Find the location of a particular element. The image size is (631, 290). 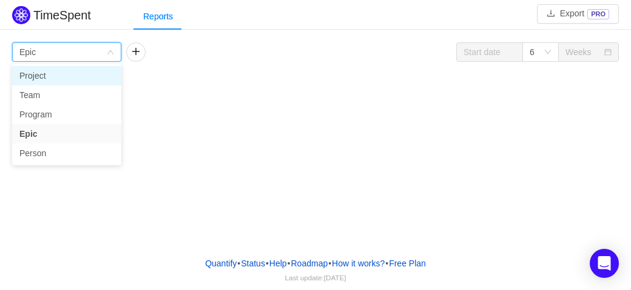

img: Quantify logo is located at coordinates (21, 15).